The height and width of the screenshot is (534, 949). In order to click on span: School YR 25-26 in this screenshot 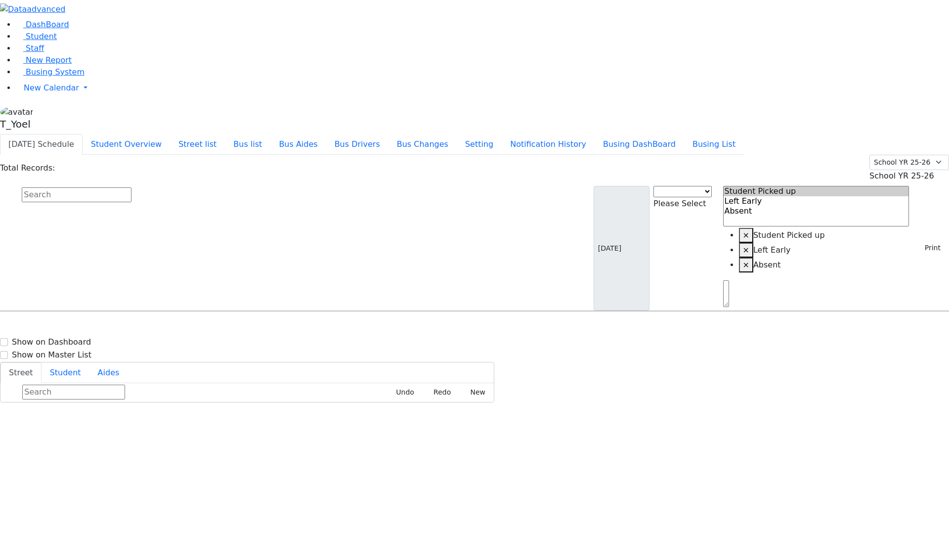, I will do `click(902, 175)`.